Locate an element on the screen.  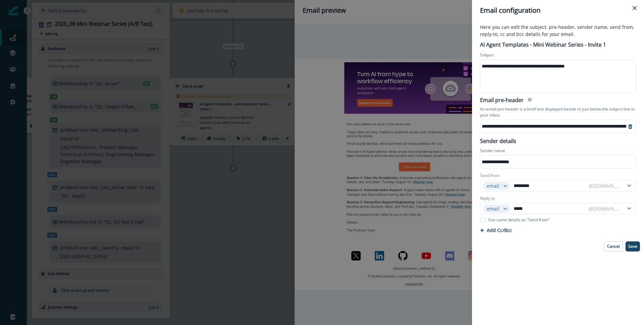
h2: Email pre-header is located at coordinates (502, 101).